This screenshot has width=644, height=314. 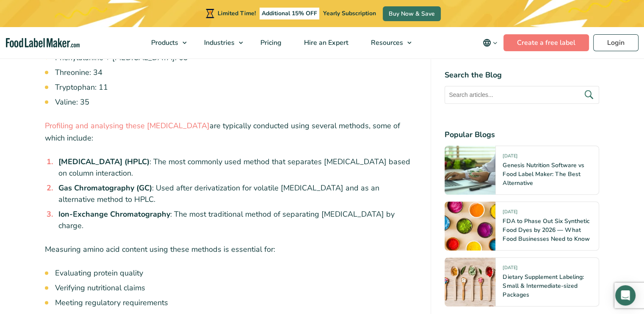 I want to click on p: are typically conducted using several methods, some of which include:, so click(x=231, y=132).